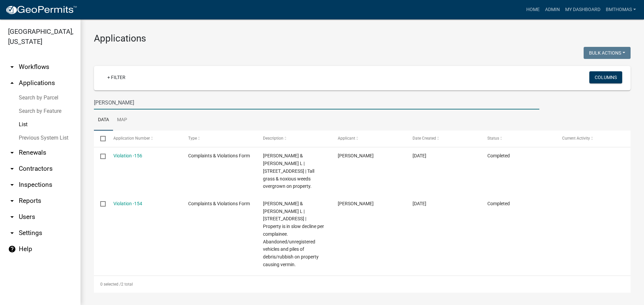 The image size is (644, 305). What do you see at coordinates (12, 249) in the screenshot?
I see `i: help` at bounding box center [12, 249].